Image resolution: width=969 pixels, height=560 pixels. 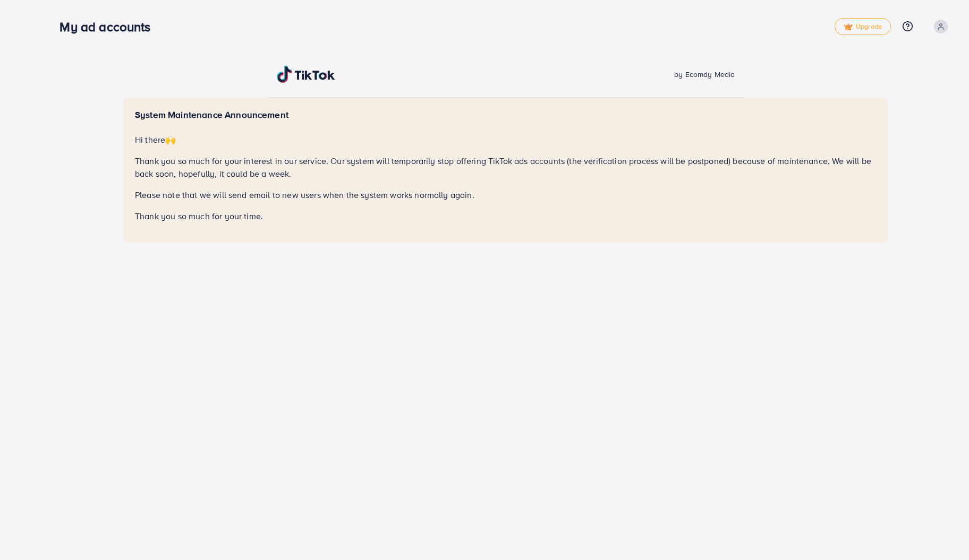 I want to click on a: tickUpgrade, so click(x=862, y=26).